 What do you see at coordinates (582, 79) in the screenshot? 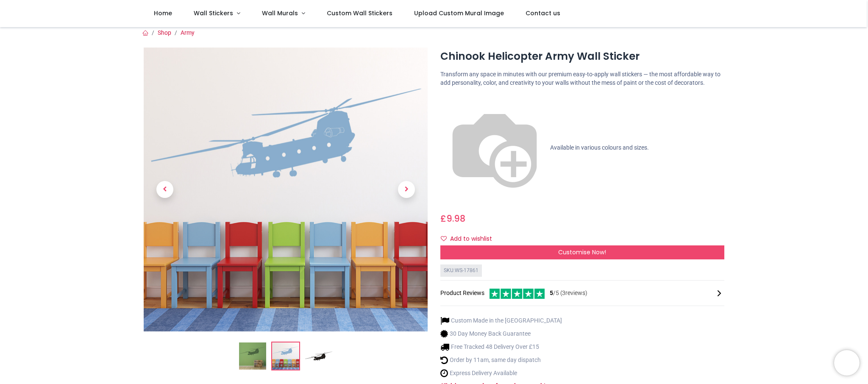
I see `p: Transform any space in minutes with our premium easy-to-apply wall stickers — the most affordable...` at bounding box center [582, 79].